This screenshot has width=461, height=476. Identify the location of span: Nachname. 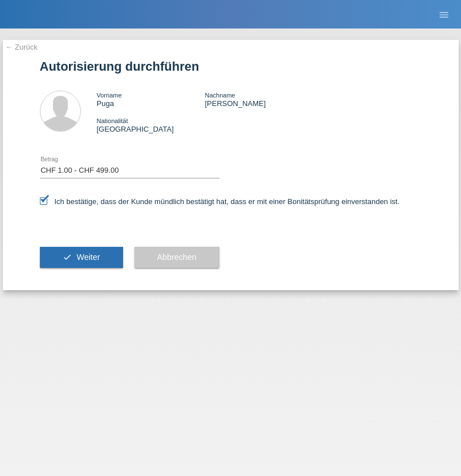
(220, 95).